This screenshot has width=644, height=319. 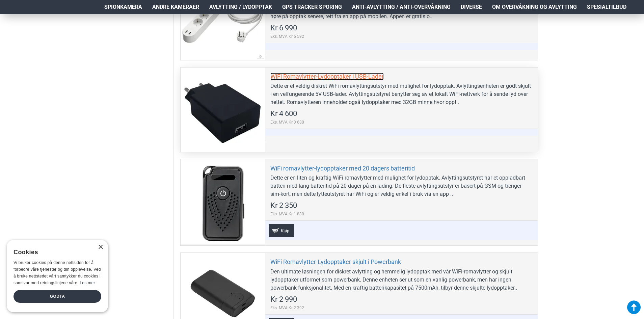 I want to click on span: Om overvåkning og avlytting, so click(x=534, y=7).